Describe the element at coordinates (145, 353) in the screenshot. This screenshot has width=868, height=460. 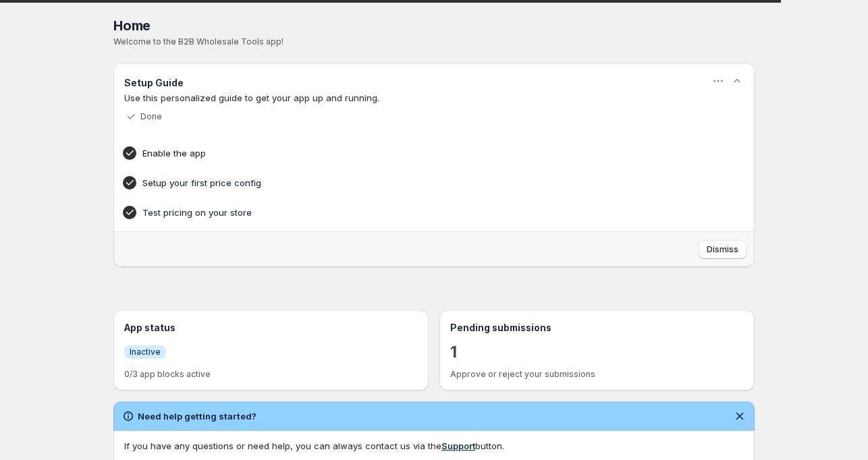
I see `span: Inactive` at that location.